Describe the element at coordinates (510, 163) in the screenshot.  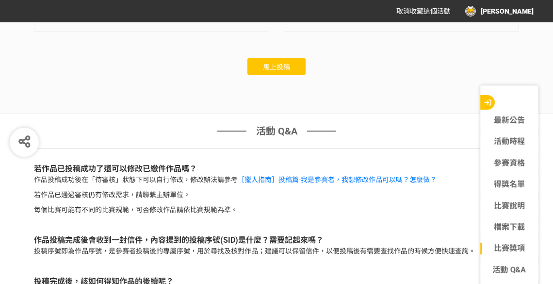
I see `a: 參賽資格` at that location.